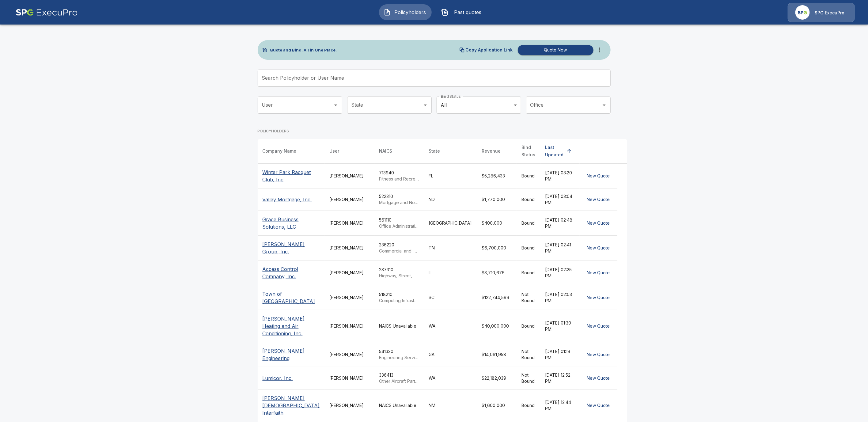  What do you see at coordinates (388, 12) in the screenshot?
I see `img: Policyholders Icon` at bounding box center [388, 12].